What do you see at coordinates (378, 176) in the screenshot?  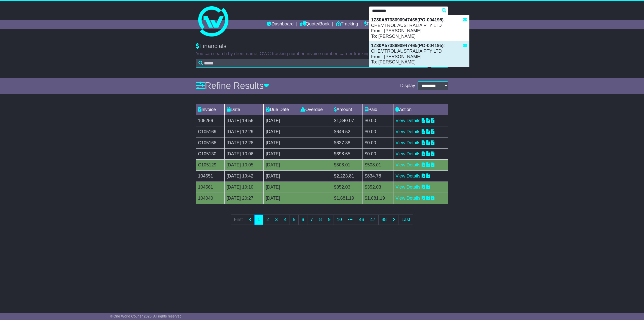 I see `td: $834.78` at bounding box center [378, 176].